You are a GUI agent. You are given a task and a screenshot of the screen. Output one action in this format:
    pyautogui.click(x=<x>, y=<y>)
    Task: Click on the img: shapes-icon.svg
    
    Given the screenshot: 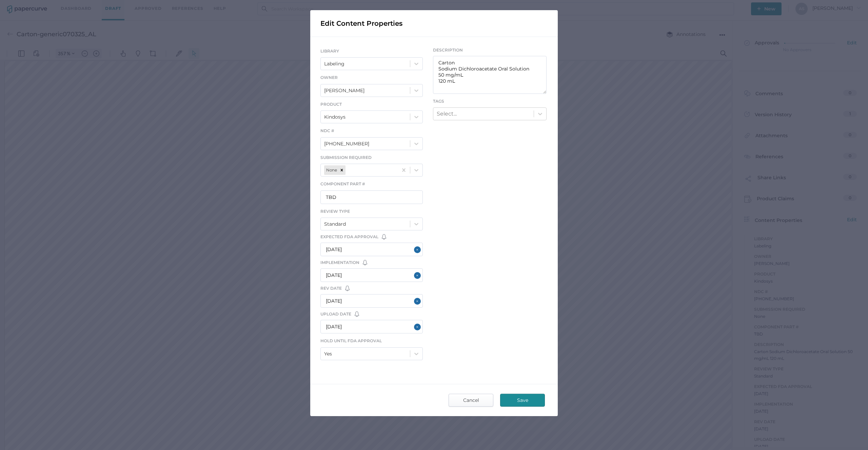 What is the action you would take?
    pyautogui.click(x=153, y=6)
    